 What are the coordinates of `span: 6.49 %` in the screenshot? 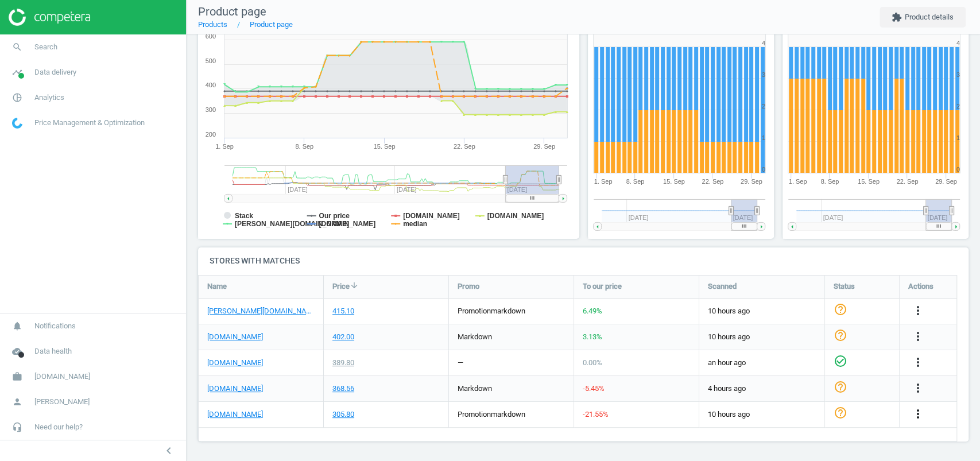 It's located at (593, 311).